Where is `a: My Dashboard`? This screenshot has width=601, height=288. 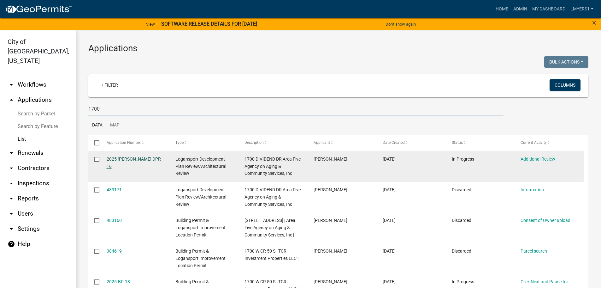
a: My Dashboard is located at coordinates (549, 9).